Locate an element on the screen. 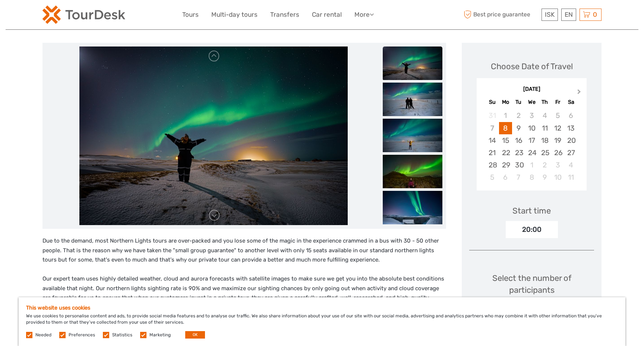 This screenshot has width=644, height=346. div: We is located at coordinates (531, 102).